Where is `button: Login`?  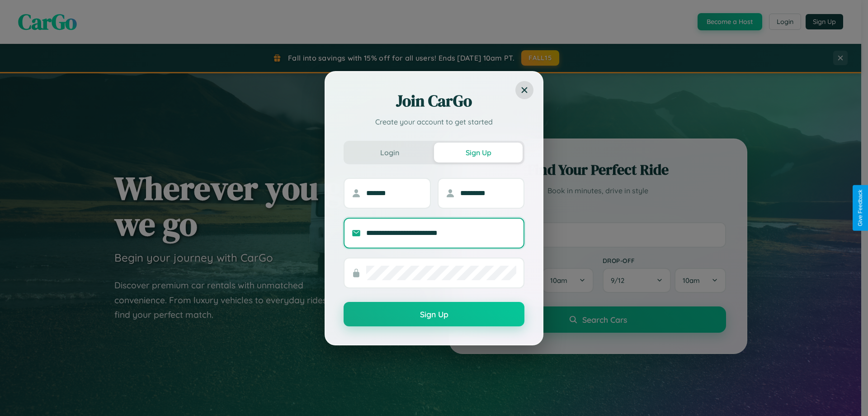 button: Login is located at coordinates (390, 152).